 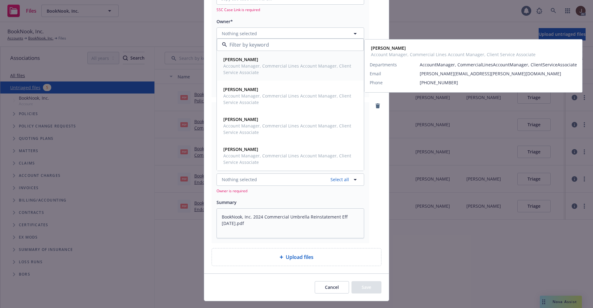 What do you see at coordinates (290, 34) in the screenshot?
I see `button: Nothing selected` at bounding box center [290, 34].